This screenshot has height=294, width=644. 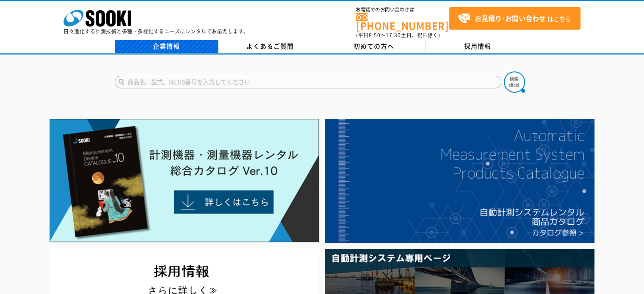 I want to click on span: はこちら, so click(x=514, y=18).